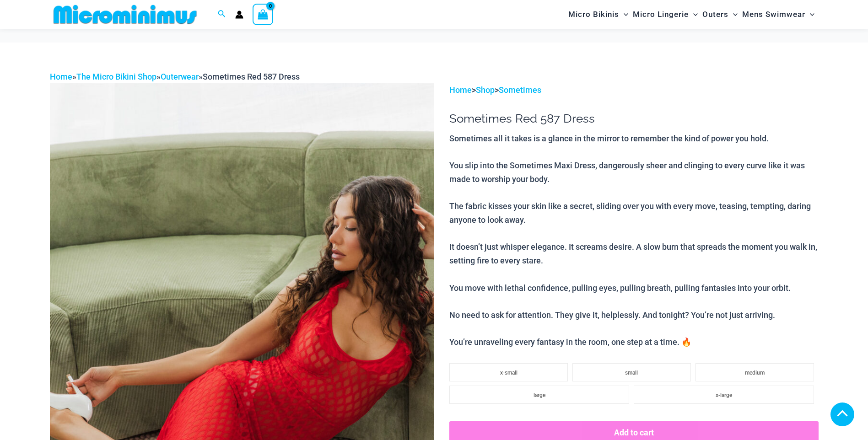  Describe the element at coordinates (509, 373) in the screenshot. I see `span: x-small` at that location.